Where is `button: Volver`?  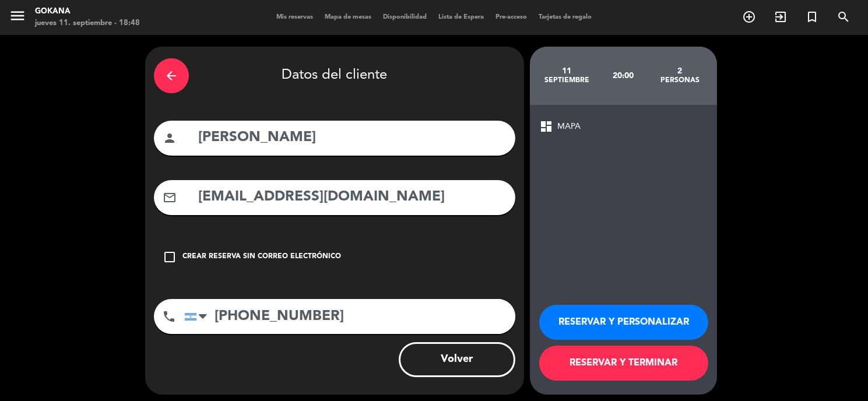
button: Volver is located at coordinates (457, 359).